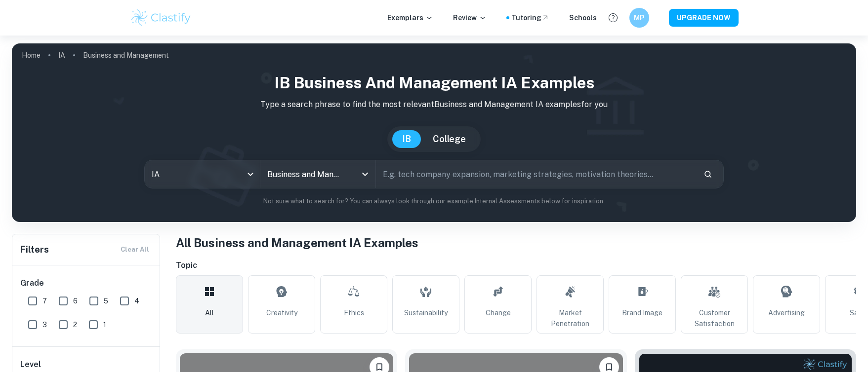 This screenshot has width=868, height=372. Describe the element at coordinates (31, 55) in the screenshot. I see `a: Home` at that location.